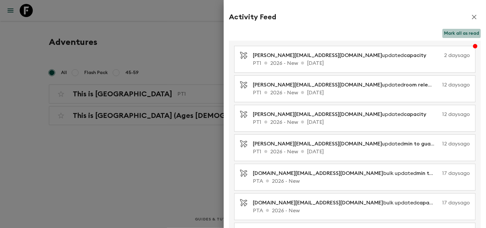 This screenshot has height=228, width=486. What do you see at coordinates (452, 55) in the screenshot?
I see `p: 2 days ago` at bounding box center [452, 55].